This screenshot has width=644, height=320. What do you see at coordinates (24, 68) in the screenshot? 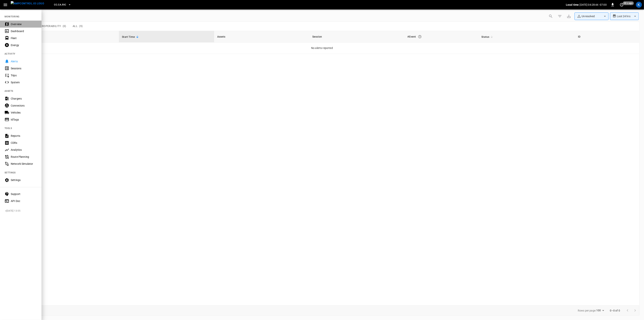
I see `div: Sessions` at bounding box center [24, 68].